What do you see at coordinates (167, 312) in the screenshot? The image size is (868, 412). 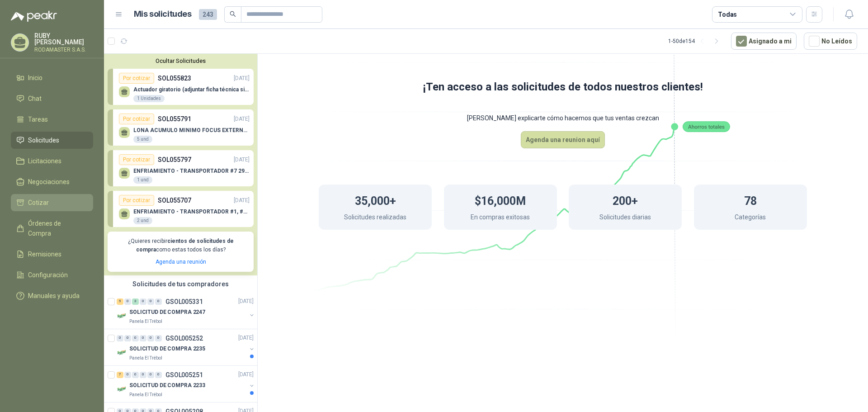 I see `p: SOLICITUD DE COMPRA 2247` at bounding box center [167, 312].